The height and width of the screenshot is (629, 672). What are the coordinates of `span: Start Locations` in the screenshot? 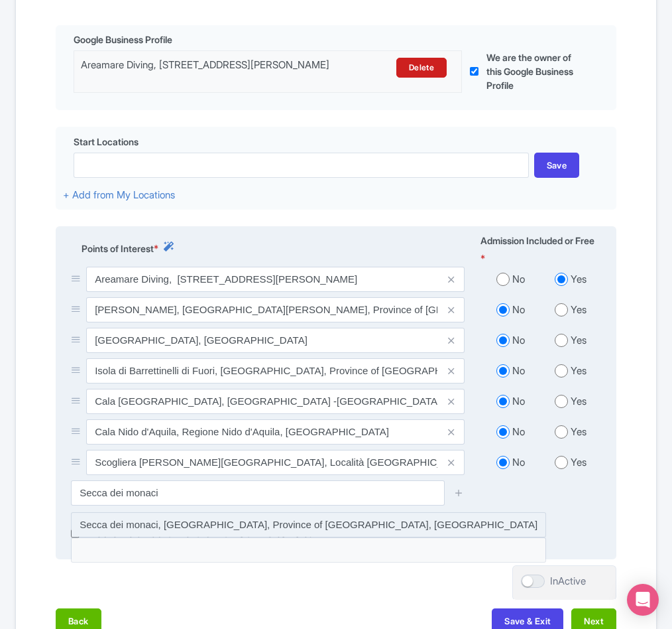 It's located at (106, 141).